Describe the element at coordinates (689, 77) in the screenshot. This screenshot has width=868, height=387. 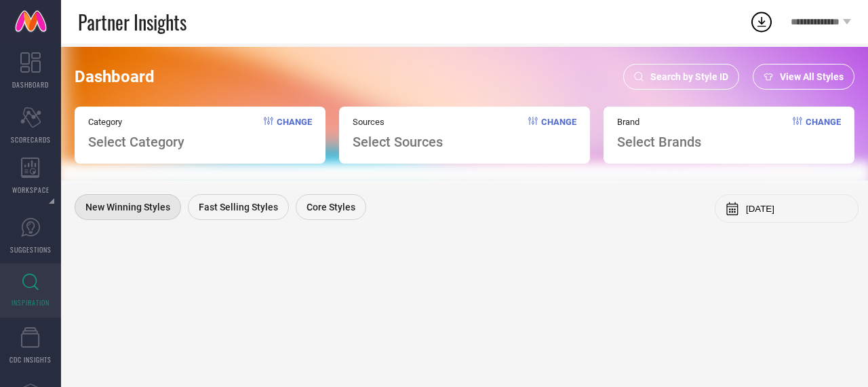
I see `span: Search by Style ID` at that location.